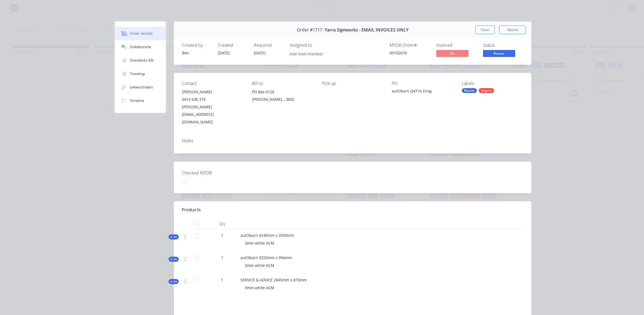 The width and height of the screenshot is (644, 315). Describe the element at coordinates (141, 34) in the screenshot. I see `button: Order details` at that location.